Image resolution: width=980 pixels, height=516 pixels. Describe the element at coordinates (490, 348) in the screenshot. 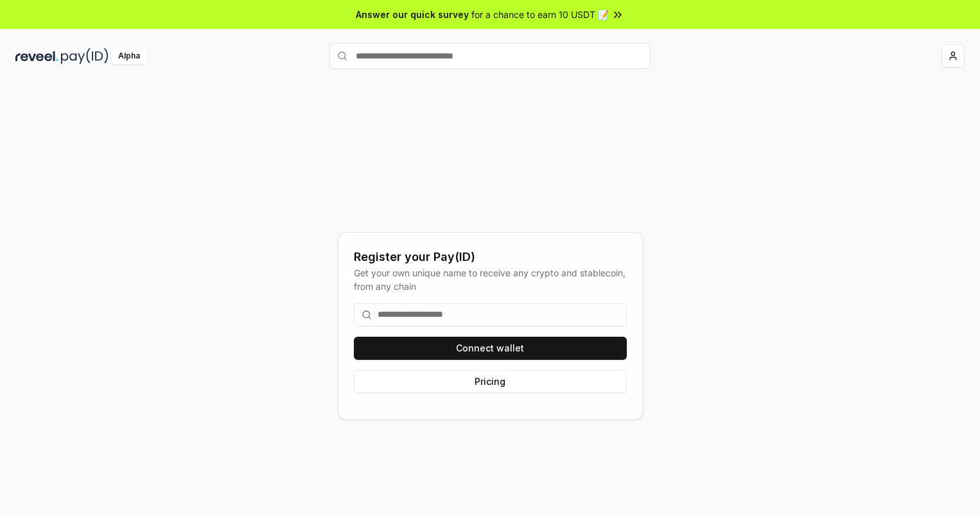

I see `button: Connect wallet` at that location.